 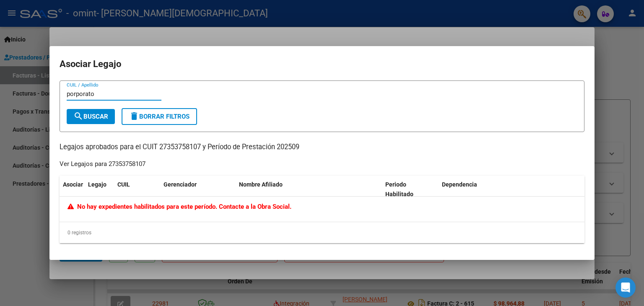 What do you see at coordinates (322, 232) in the screenshot?
I see `div: 0 registros` at bounding box center [322, 232].